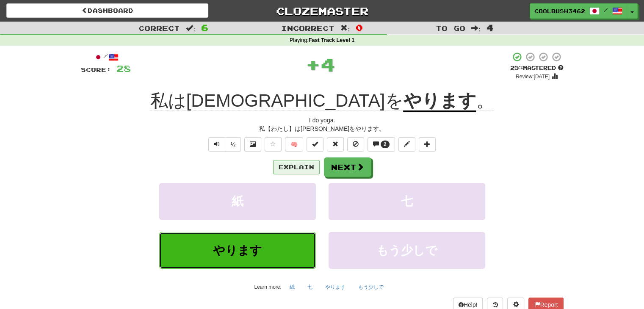 This screenshot has height=309, width=644. What do you see at coordinates (238, 250) in the screenshot?
I see `span: やります` at bounding box center [238, 250].